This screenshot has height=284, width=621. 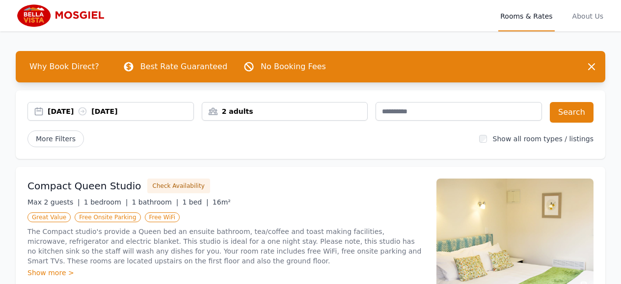 What do you see at coordinates (64, 67) in the screenshot?
I see `span: Why Book Direct?` at bounding box center [64, 67].